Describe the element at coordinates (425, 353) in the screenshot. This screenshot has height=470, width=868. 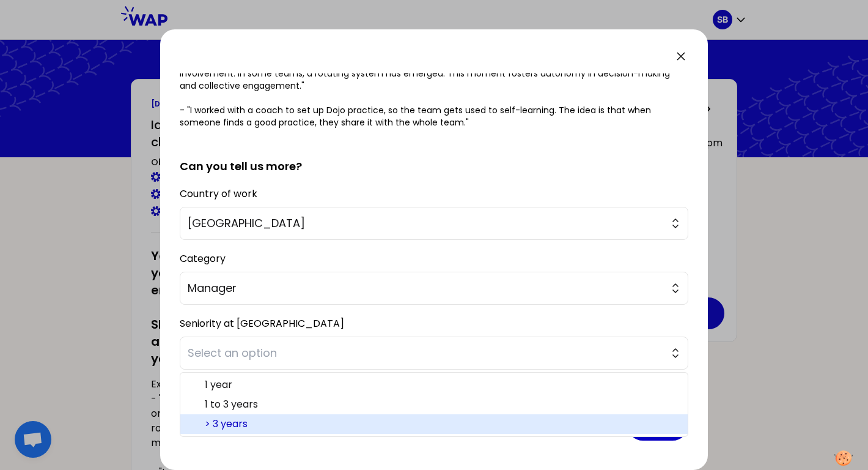
I see `span: Select an option` at that location.